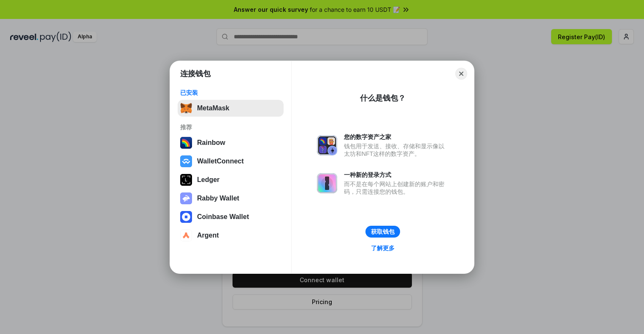 Image resolution: width=644 pixels, height=334 pixels. I want to click on div: 了解更多, so click(383, 248).